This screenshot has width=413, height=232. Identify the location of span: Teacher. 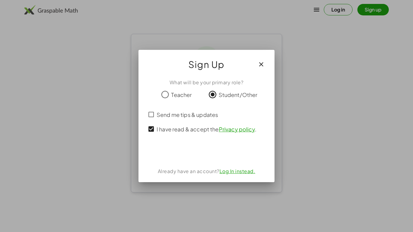
(181, 95).